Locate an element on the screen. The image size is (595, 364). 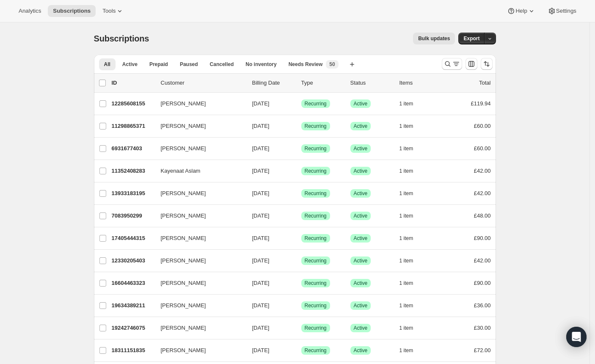
div: Open Intercom Messenger is located at coordinates (576, 337).